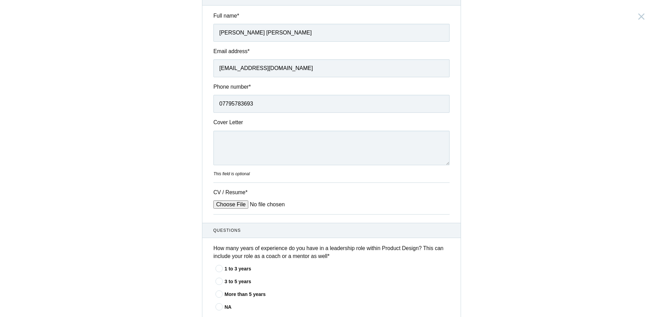 The height and width of the screenshot is (317, 663). I want to click on div: This field is optional, so click(332, 174).